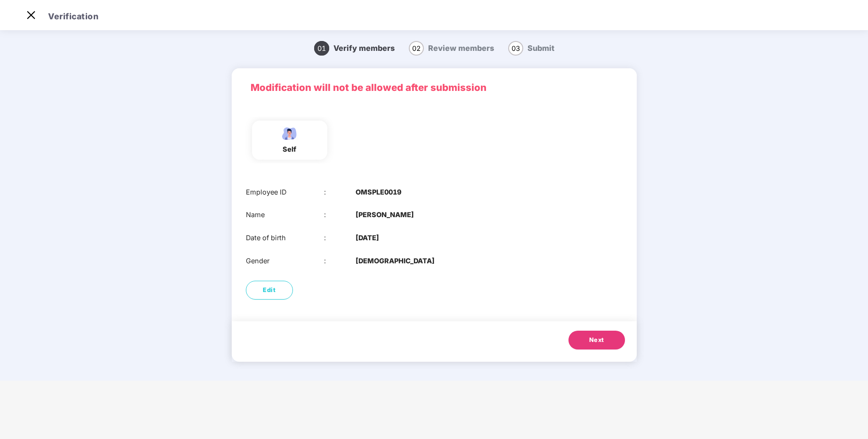 The height and width of the screenshot is (439, 868). What do you see at coordinates (285, 215) in the screenshot?
I see `div: Name` at bounding box center [285, 215].